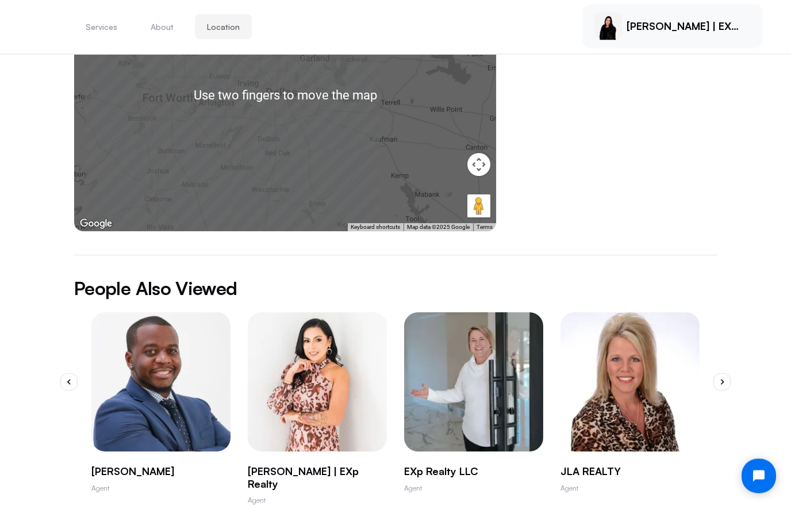 The height and width of the screenshot is (532, 791). What do you see at coordinates (161, 382) in the screenshot?
I see `img: null null` at bounding box center [161, 382].